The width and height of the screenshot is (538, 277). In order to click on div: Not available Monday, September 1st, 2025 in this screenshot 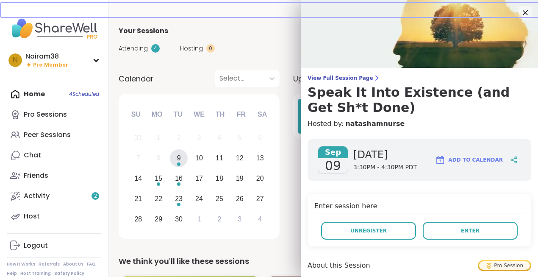, I will do `click(158, 138)`.